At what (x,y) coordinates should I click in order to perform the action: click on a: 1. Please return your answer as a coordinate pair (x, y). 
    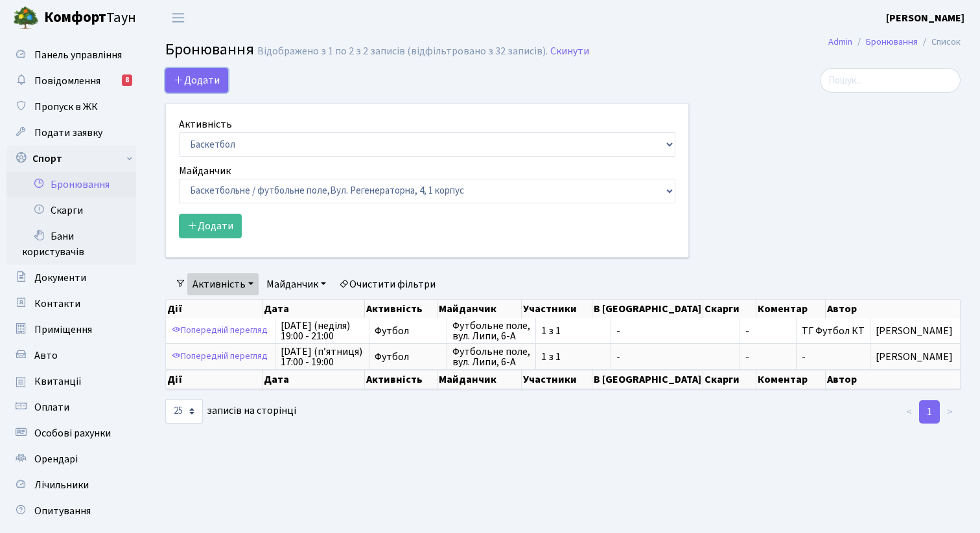
    Looking at the image, I should click on (930, 412).